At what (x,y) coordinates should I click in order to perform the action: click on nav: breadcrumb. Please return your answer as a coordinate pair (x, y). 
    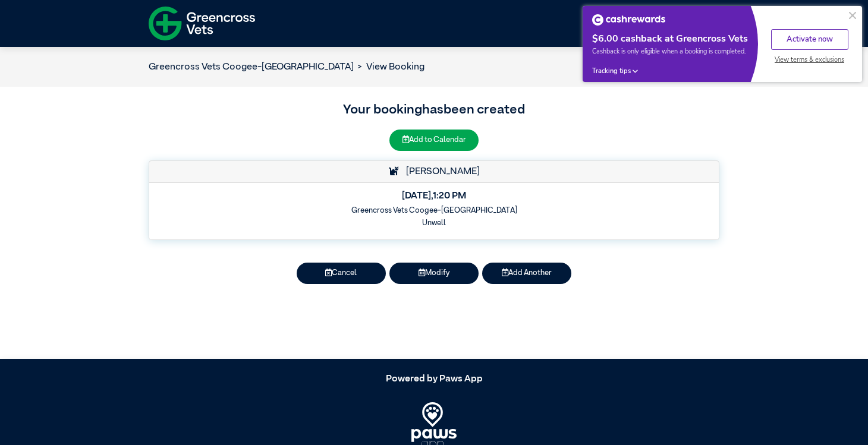
    Looking at the image, I should click on (287, 68).